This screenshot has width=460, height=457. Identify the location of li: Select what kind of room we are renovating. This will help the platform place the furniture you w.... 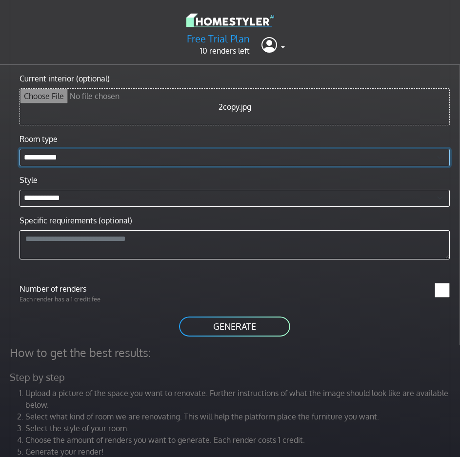
(239, 416).